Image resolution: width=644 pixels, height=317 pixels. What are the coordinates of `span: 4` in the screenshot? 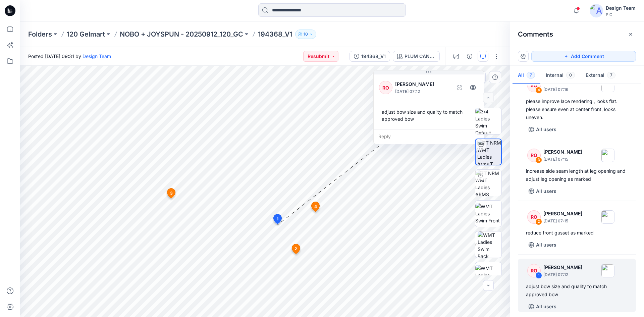 It's located at (316, 207).